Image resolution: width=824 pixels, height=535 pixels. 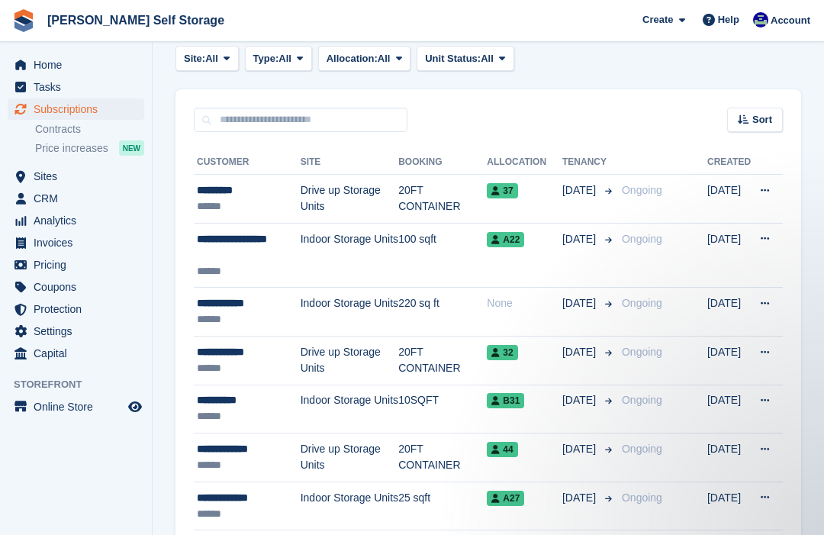 I want to click on span: 44, so click(x=502, y=450).